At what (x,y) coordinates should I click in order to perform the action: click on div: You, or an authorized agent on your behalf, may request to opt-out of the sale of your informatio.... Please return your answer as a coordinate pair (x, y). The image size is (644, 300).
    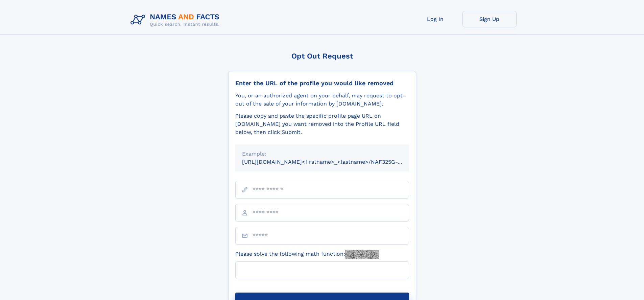
    Looking at the image, I should click on (322, 99).